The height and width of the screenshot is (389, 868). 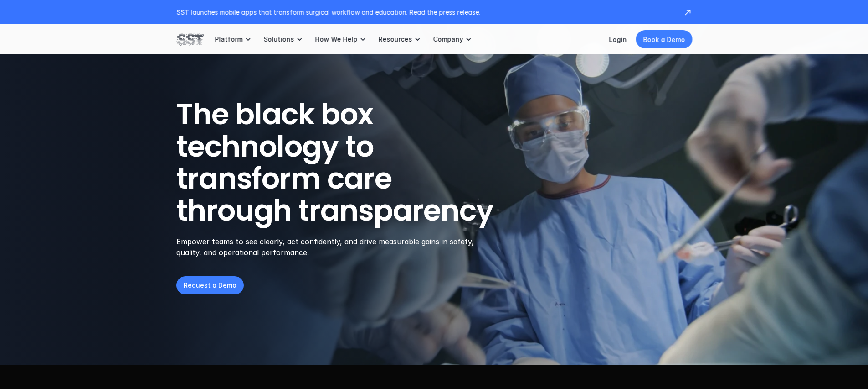 What do you see at coordinates (357, 163) in the screenshot?
I see `h1: The black box technology to transform care through transparency` at bounding box center [357, 163].